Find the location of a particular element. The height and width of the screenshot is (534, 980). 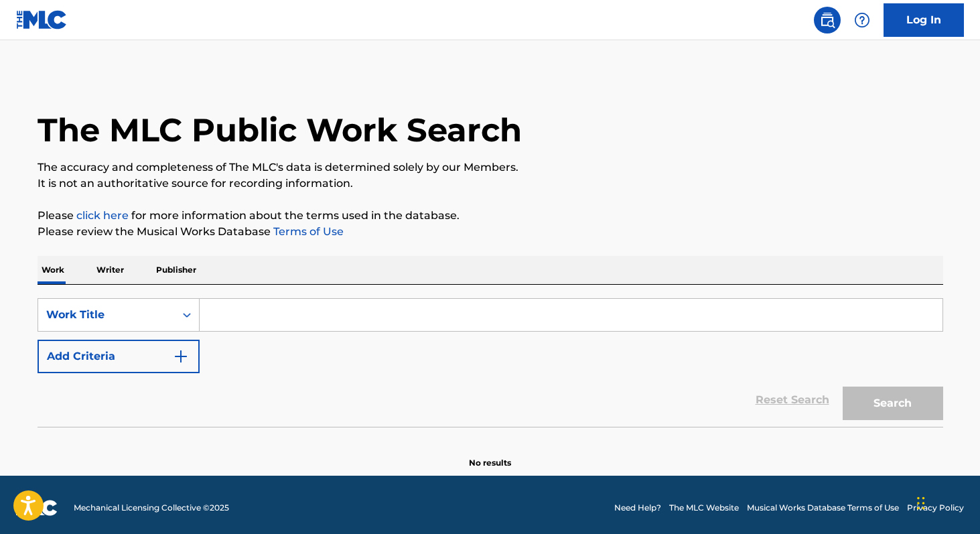

p: The accuracy and completeness of The MLC's data is determined solely by our Members. is located at coordinates (490, 168).